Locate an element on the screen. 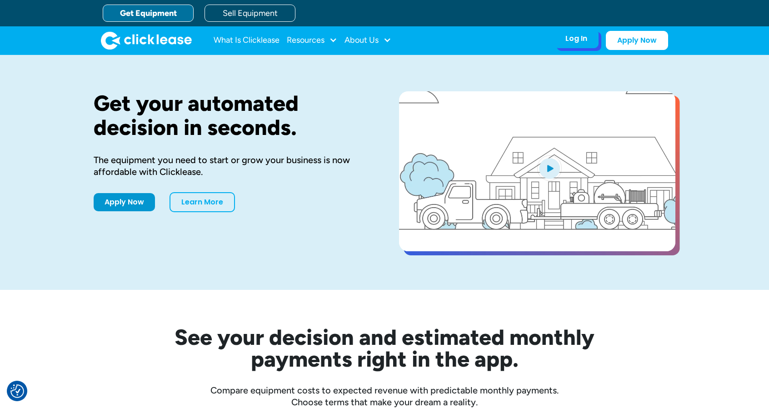 The width and height of the screenshot is (769, 408). div: Log In is located at coordinates (577, 39).